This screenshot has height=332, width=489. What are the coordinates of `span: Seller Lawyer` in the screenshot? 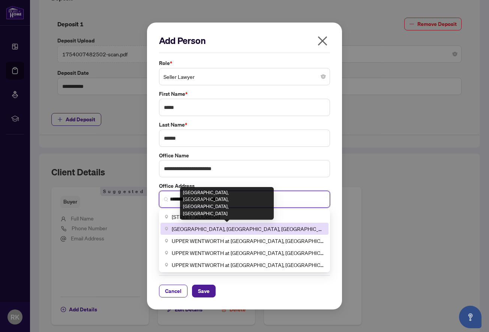 It's located at (245, 77).